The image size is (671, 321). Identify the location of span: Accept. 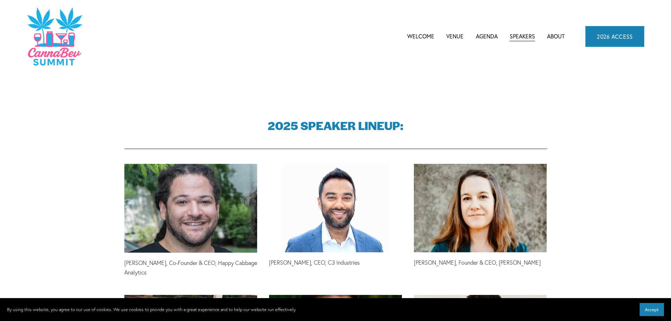
(651, 309).